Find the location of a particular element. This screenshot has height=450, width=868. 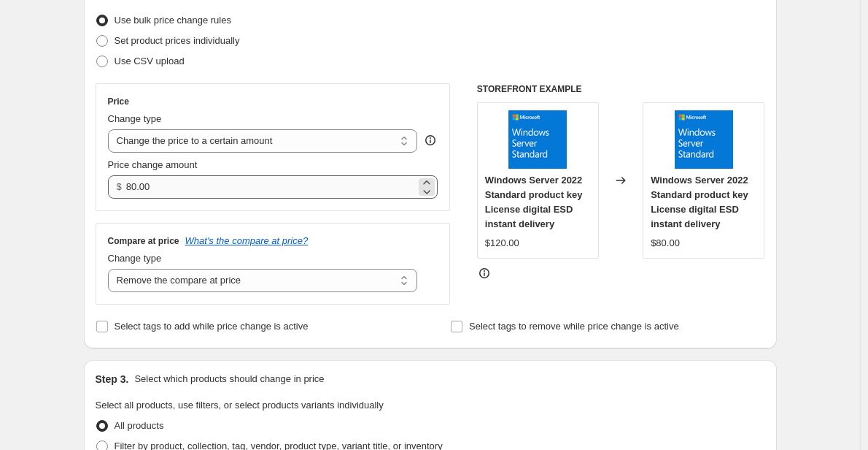

i: What's the compare at price? is located at coordinates (246, 240).